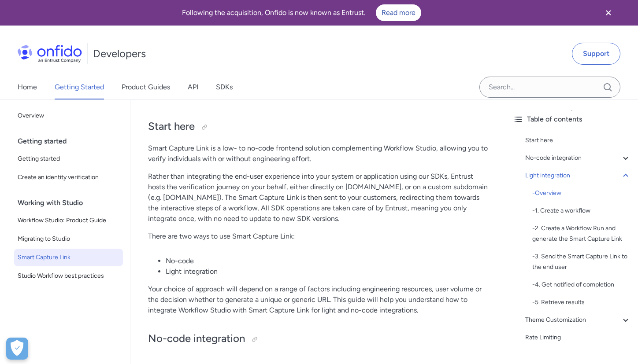 The height and width of the screenshot is (364, 638). What do you see at coordinates (578, 338) in the screenshot?
I see `a: Rate Limiting` at bounding box center [578, 338].